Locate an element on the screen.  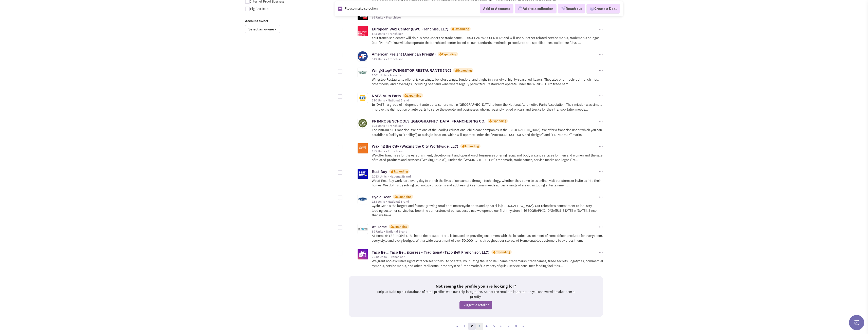
div: 508 Units • Franchisor is located at coordinates (484, 126).